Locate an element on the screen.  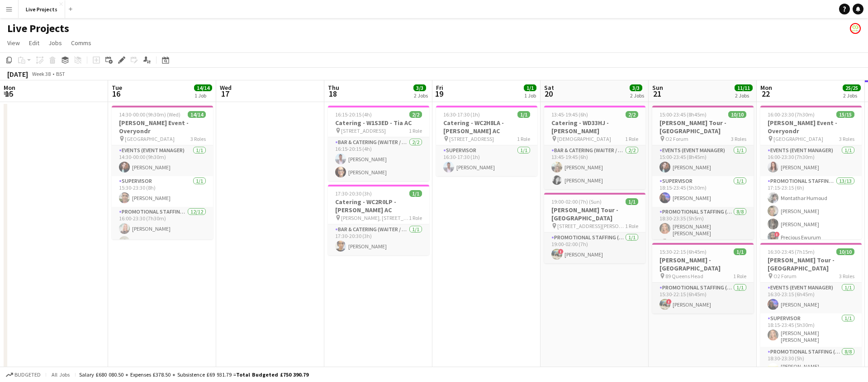
span: 16 is located at coordinates (117, 94).